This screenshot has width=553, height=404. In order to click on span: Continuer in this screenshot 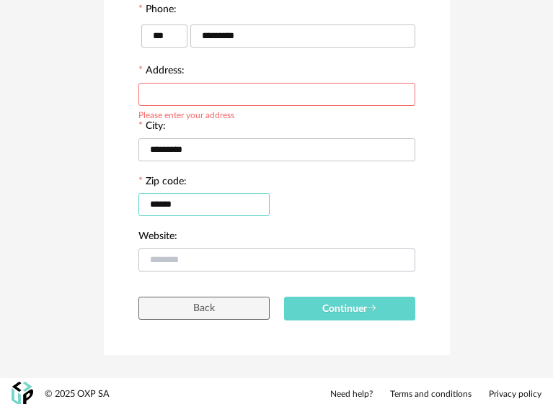, I will do `click(350, 309)`.